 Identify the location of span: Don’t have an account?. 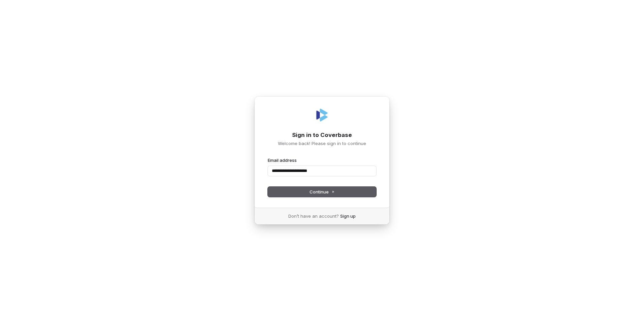
(313, 217).